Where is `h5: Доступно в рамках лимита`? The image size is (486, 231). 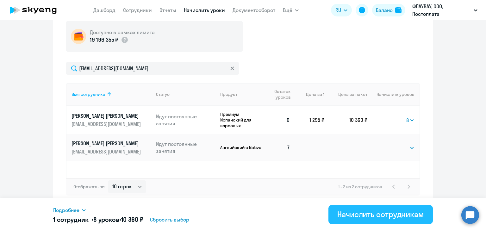 h5: Доступно в рамках лимита is located at coordinates (122, 32).